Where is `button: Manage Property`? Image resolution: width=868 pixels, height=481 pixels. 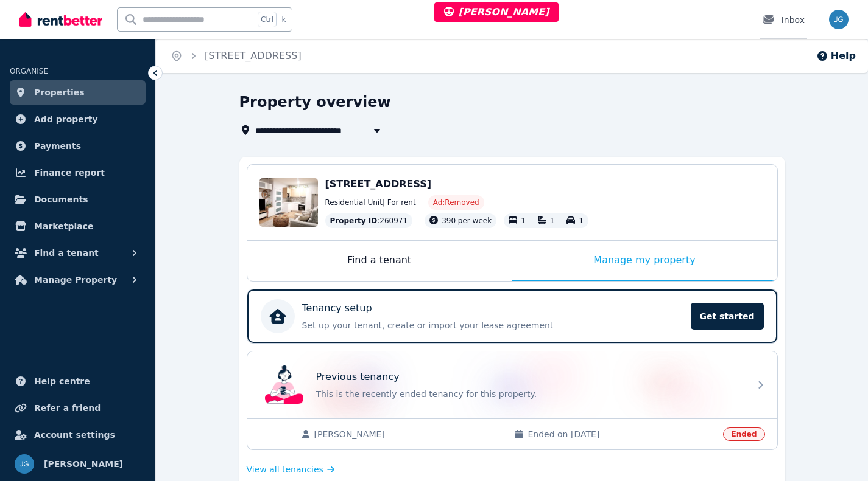 button: Manage Property is located at coordinates (77, 280).